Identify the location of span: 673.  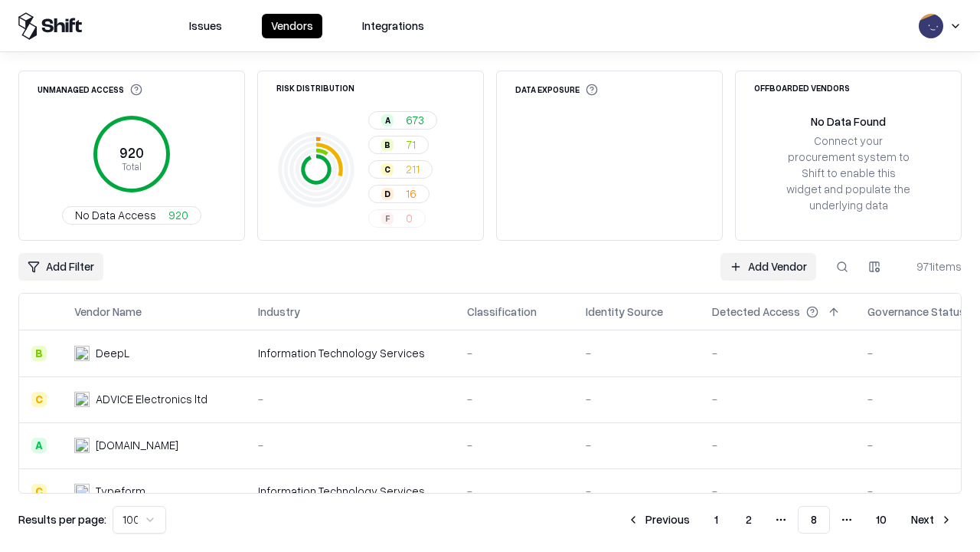
(415, 120).